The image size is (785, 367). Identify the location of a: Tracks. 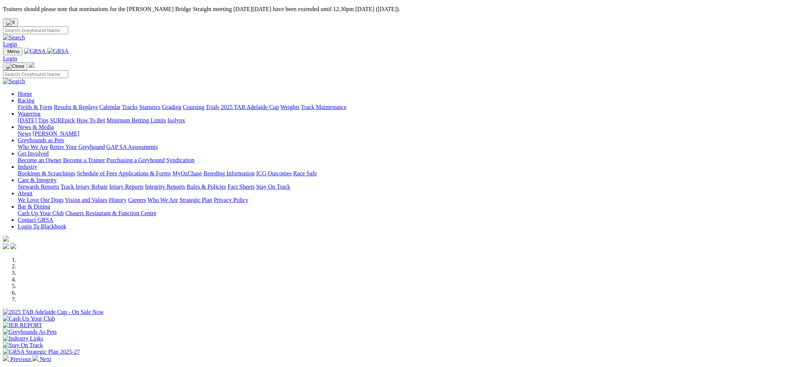
(130, 107).